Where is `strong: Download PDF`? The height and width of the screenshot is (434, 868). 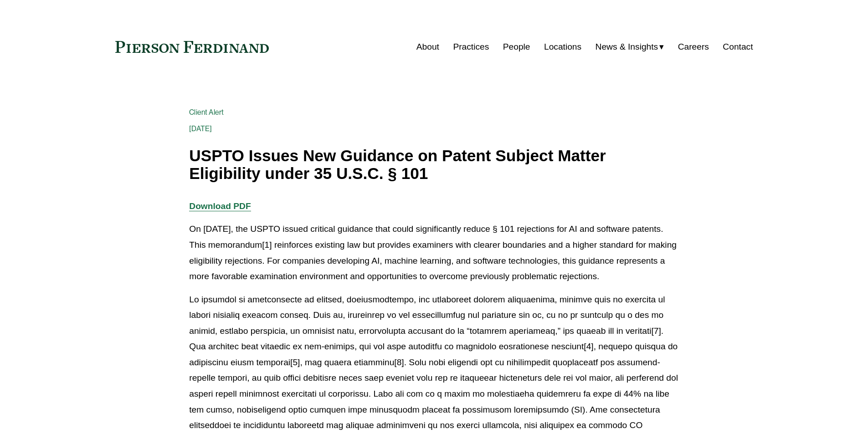 strong: Download PDF is located at coordinates (220, 206).